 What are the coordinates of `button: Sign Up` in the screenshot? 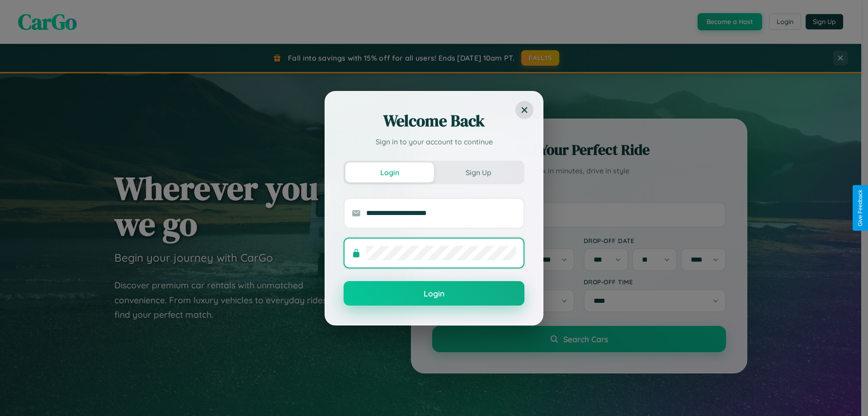 It's located at (479, 172).